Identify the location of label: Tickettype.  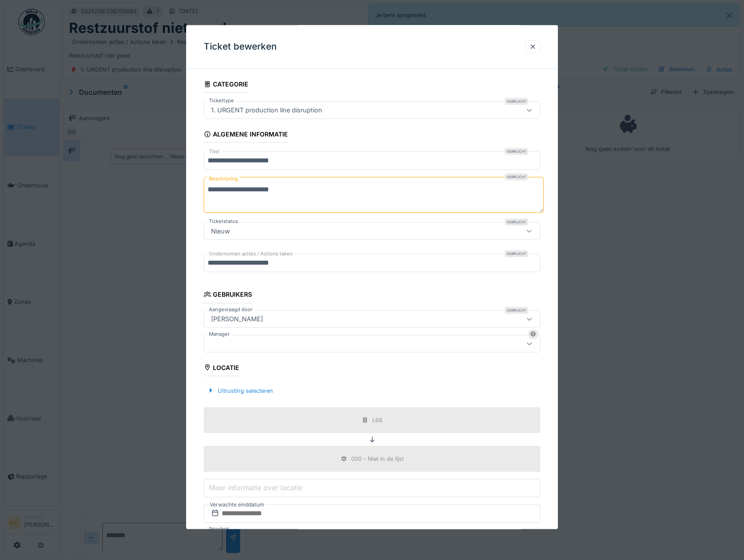
(221, 101).